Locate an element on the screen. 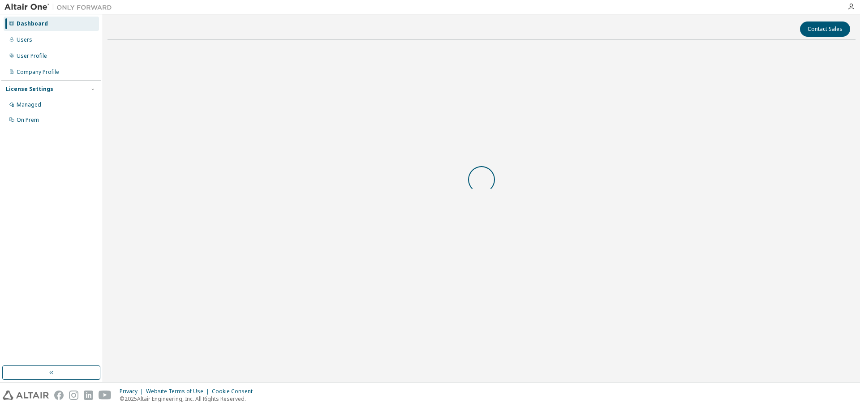 This screenshot has height=408, width=860. img: Altair One is located at coordinates (60, 7).